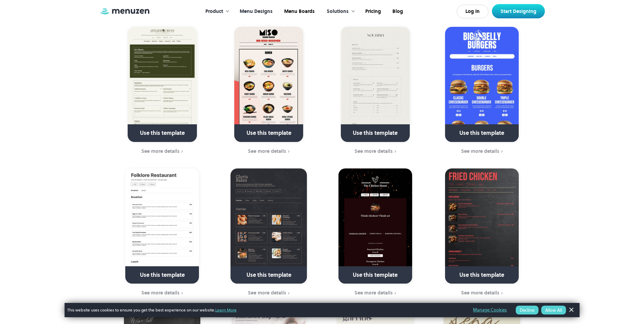  I want to click on a: Dismiss Banner, so click(571, 310).